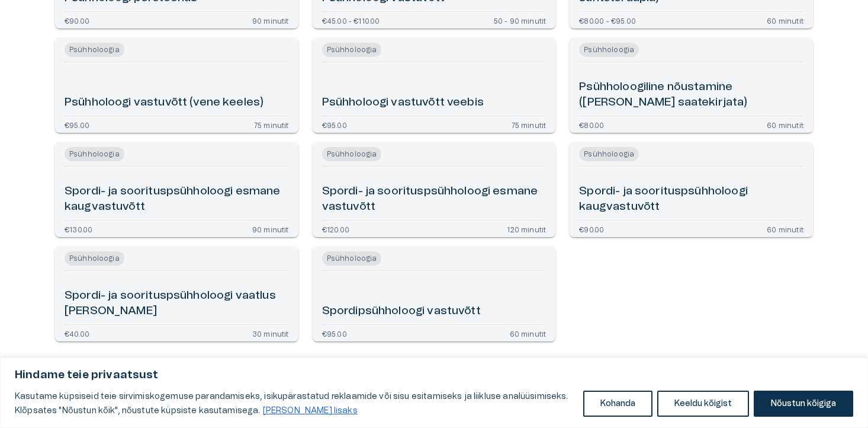 Image resolution: width=868 pixels, height=428 pixels. What do you see at coordinates (271, 333) in the screenshot?
I see `p: 30 minutit` at bounding box center [271, 333].